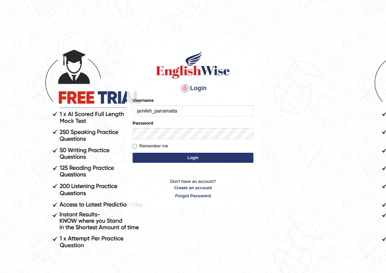 This screenshot has width=386, height=273. What do you see at coordinates (193, 89) in the screenshot?
I see `h4: Login` at bounding box center [193, 89].